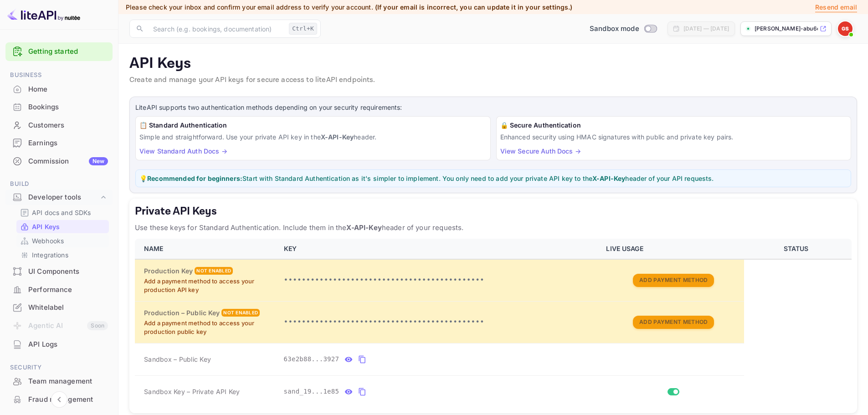 This screenshot has width=868, height=415. What do you see at coordinates (493, 228) in the screenshot?
I see `p: Use these keys for Standard Authentication. Include them in the header of your requests.` at bounding box center [493, 228].